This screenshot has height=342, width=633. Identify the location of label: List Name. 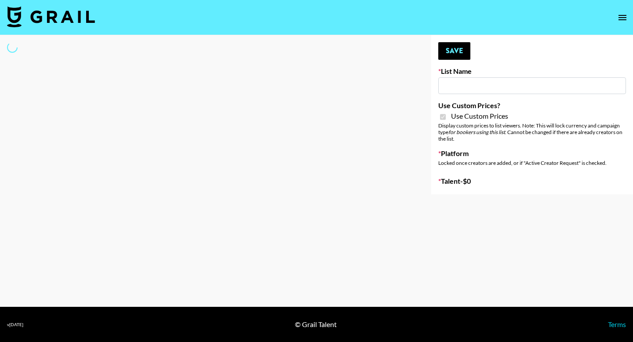
(532, 71).